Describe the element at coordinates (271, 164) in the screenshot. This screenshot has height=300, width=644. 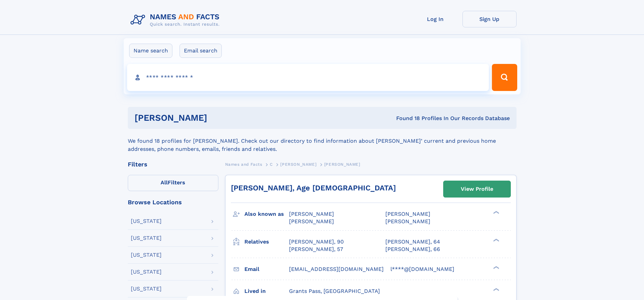
I see `a: C` at that location.